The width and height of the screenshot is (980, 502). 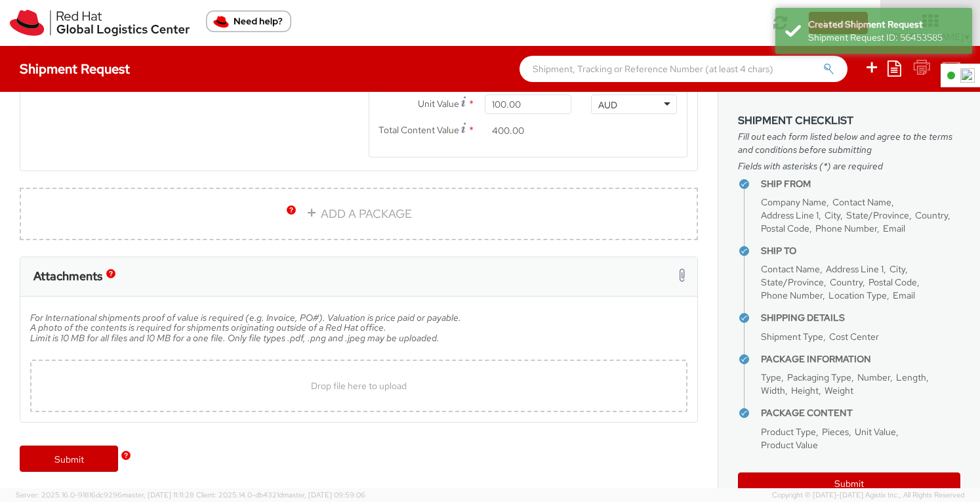 What do you see at coordinates (848, 143) in the screenshot?
I see `span: Fill out each form listed below and agree to the terms and conditions before submitting` at bounding box center [848, 143].